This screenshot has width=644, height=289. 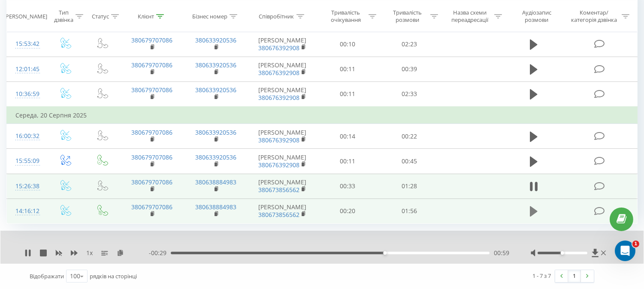 I want to click on td: 00:45, so click(x=409, y=161).